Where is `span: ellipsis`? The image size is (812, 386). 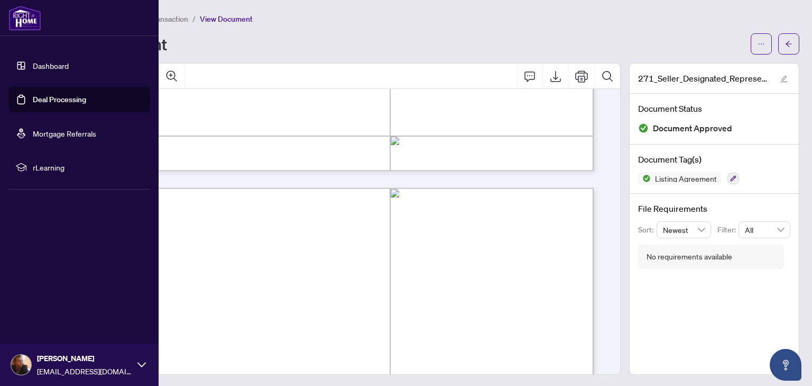
span: ellipsis is located at coordinates (762, 44).